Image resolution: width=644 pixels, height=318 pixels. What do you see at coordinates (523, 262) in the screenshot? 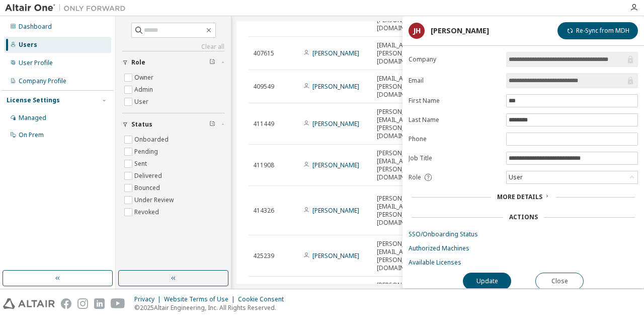
I see `a: Available Licenses` at bounding box center [523, 262].